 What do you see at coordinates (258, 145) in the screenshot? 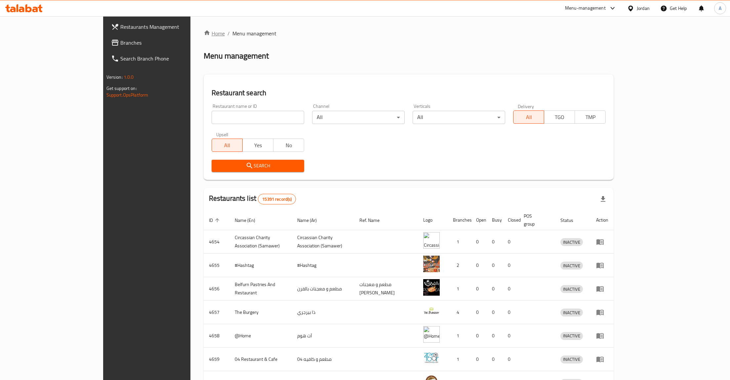
I see `span: Yes` at bounding box center [258, 145].